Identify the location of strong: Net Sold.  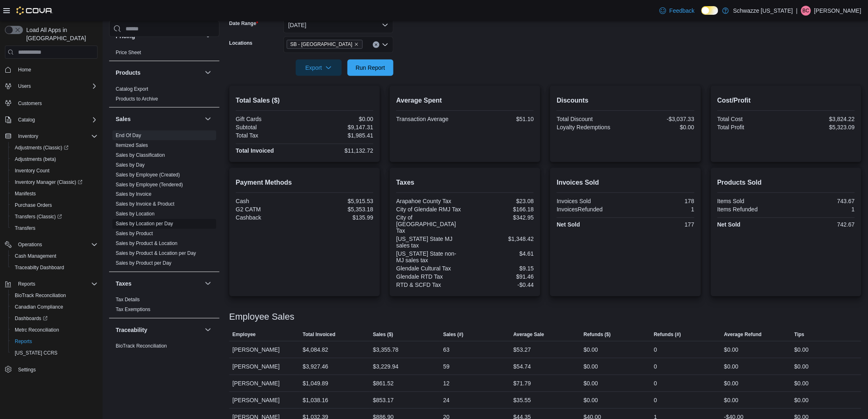
(729, 224).